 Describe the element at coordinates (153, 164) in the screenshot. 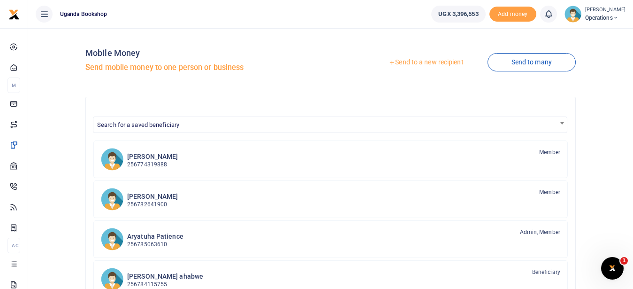

I see `p: 256774319888` at that location.